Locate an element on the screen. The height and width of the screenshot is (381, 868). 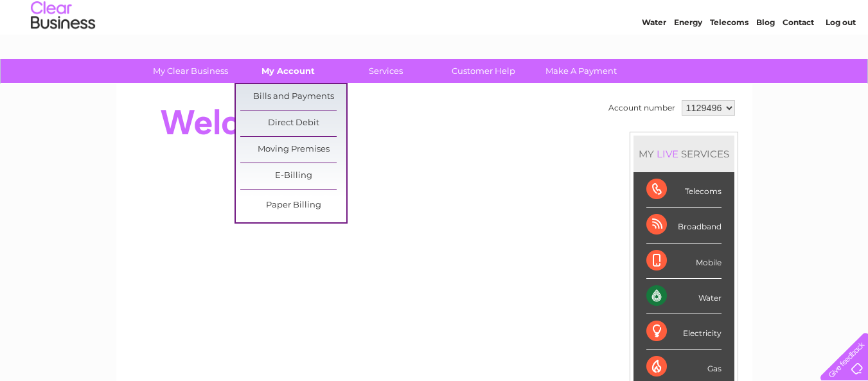
a: Paper Billing is located at coordinates (293, 206).